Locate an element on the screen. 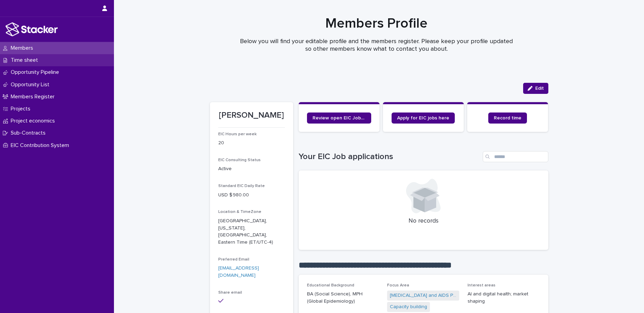  span: Standard EIC Daily Rate is located at coordinates (241, 186).